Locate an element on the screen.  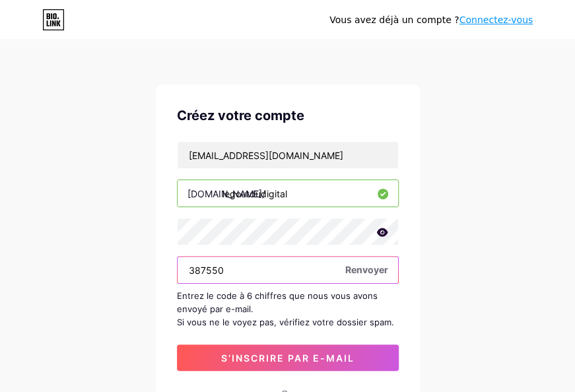
div: Vous avez déjà un compte ? is located at coordinates (431, 19).